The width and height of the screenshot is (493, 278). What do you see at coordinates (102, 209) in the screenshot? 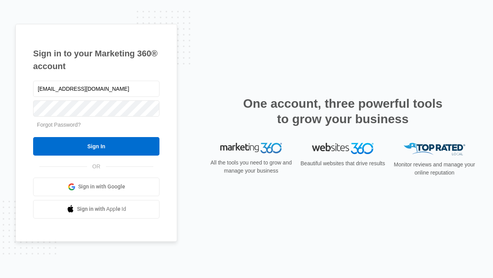
I see `span: Sign in with Apple Id` at bounding box center [102, 209].